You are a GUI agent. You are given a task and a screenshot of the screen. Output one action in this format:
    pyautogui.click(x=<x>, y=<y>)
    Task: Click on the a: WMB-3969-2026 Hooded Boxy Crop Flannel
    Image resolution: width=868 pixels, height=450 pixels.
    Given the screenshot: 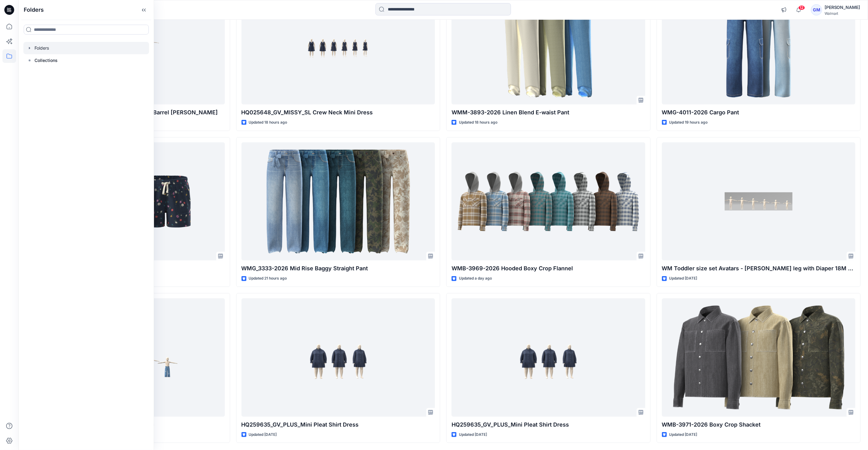 What is the action you would take?
    pyautogui.click(x=548, y=201)
    